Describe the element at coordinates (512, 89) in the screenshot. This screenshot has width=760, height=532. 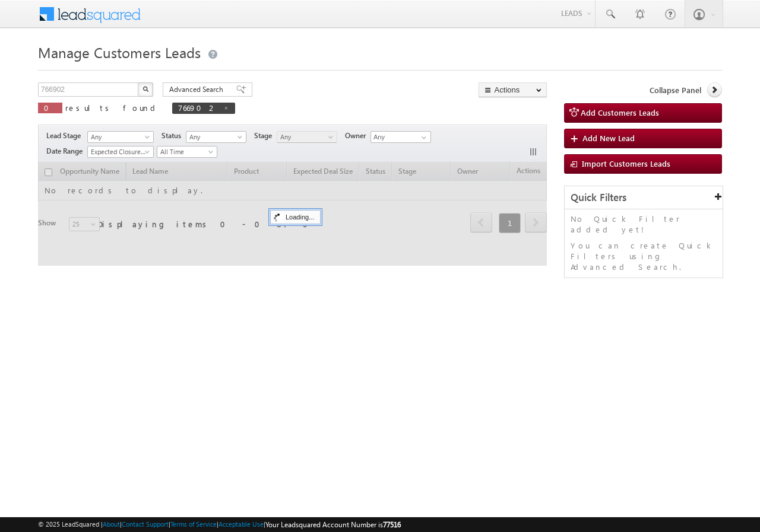
I see `button: Actions` at that location.